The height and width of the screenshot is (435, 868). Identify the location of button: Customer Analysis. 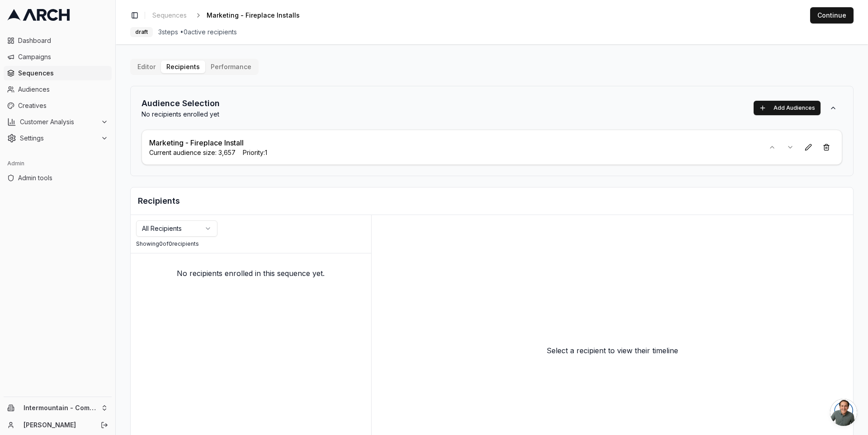
(58, 122).